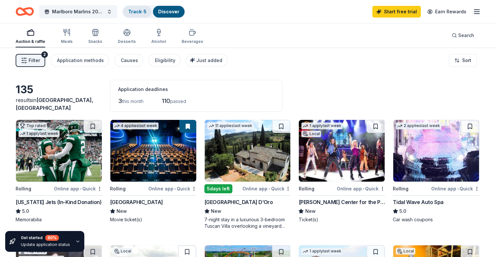 This screenshot has height=257, width=495. Describe the element at coordinates (129, 61) in the screenshot. I see `button: Causes` at that location.